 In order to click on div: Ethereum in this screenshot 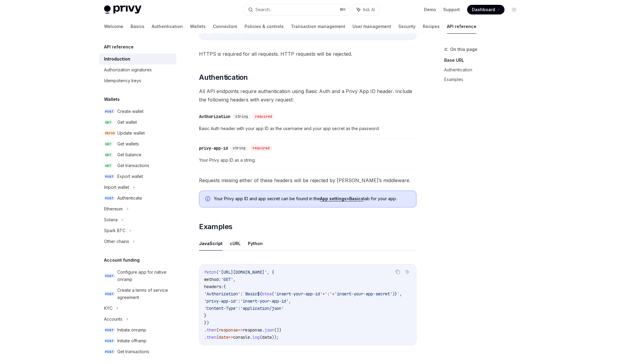, I will do `click(113, 209)`.